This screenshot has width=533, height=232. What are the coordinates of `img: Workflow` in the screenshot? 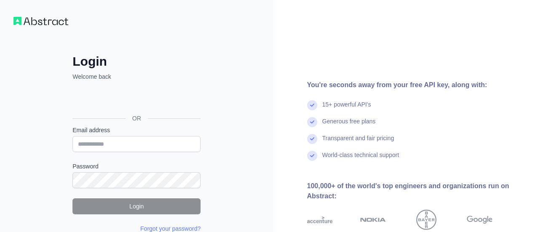 It's located at (41, 21).